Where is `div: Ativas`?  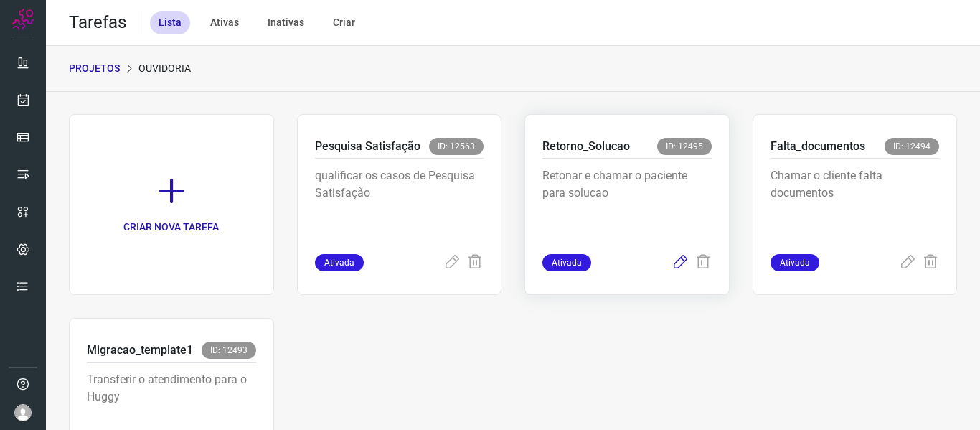
div: Ativas is located at coordinates (225, 23).